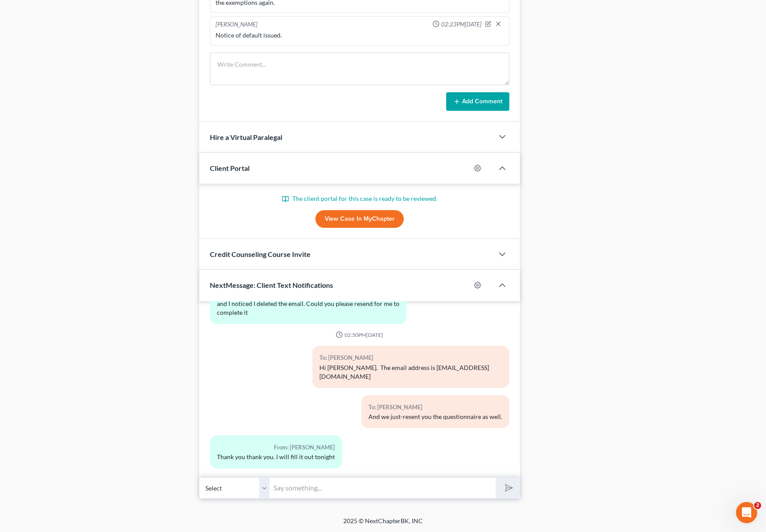  Describe the element at coordinates (360, 219) in the screenshot. I see `a: View Case in MyChapter` at that location.